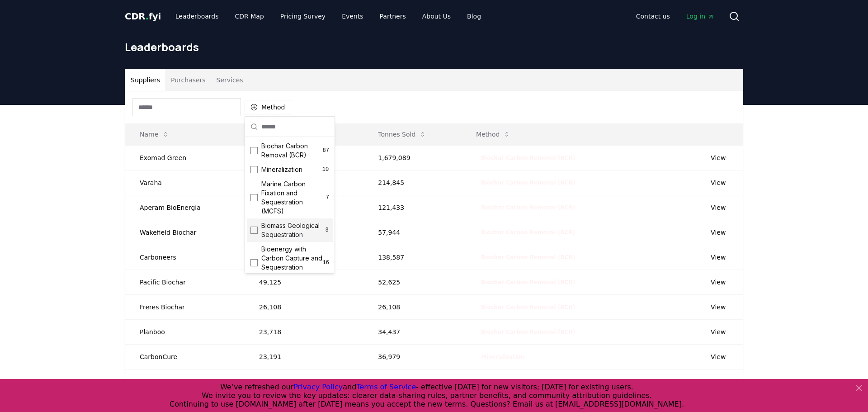 This screenshot has width=868, height=412. What do you see at coordinates (402, 134) in the screenshot?
I see `button: Tonnes Sold` at bounding box center [402, 134].